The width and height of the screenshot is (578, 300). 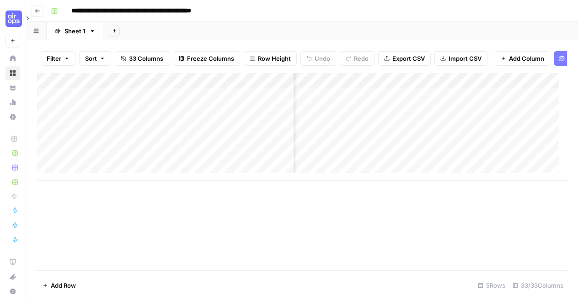 What do you see at coordinates (522, 58) in the screenshot?
I see `button: Add Column` at bounding box center [522, 58].